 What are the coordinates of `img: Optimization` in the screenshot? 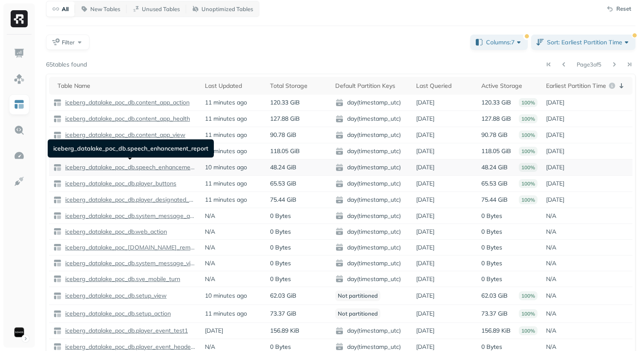 It's located at (19, 156).